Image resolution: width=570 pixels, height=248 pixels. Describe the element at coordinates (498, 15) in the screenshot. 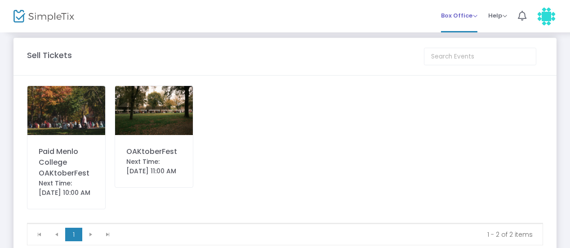

I see `span: Help` at that location.